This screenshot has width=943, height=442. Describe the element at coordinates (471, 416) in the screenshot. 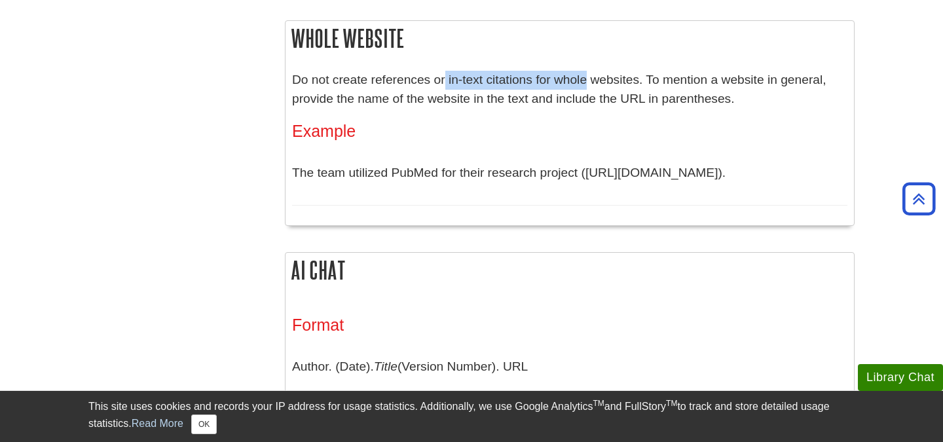

I see `div: This site uses cookies and records your IP address for usage statistics. Additionally, we use Goo...` at that location.